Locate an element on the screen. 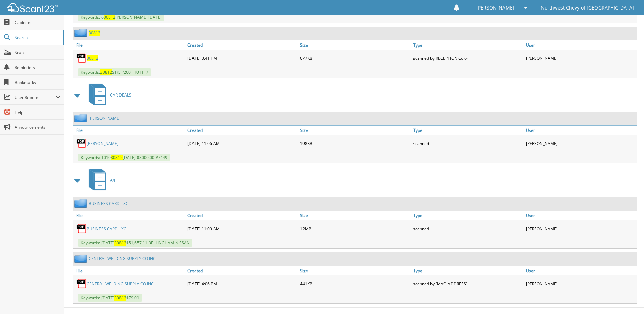 The image size is (644, 314). span: Reminders is located at coordinates (38, 67).